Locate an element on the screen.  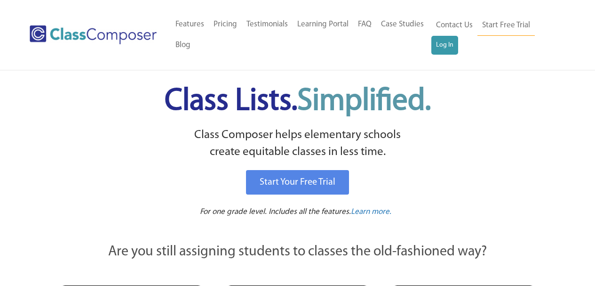
a: Learning Portal is located at coordinates (323, 24).